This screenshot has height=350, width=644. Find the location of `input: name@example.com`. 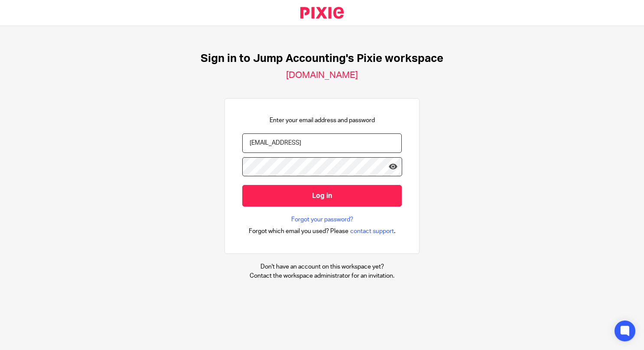

input: name@example.com is located at coordinates (322, 143).